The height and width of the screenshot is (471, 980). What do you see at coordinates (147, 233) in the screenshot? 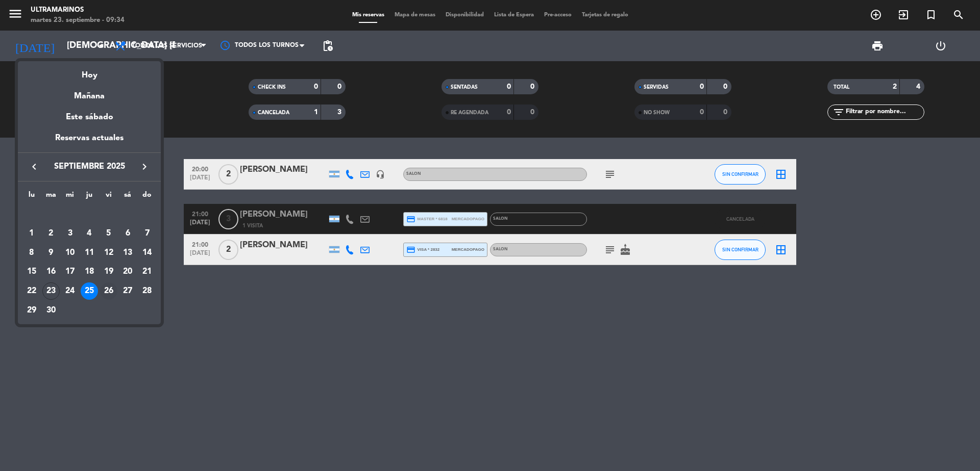
I see `td: 7 de septiembre de 2025` at bounding box center [147, 233].